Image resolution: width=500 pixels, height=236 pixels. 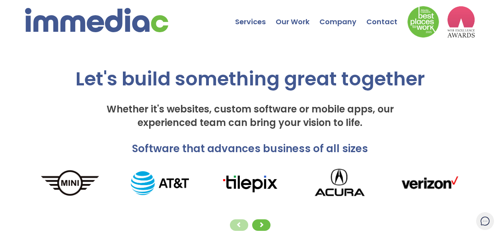 I want to click on a: Our Work, so click(x=297, y=16).